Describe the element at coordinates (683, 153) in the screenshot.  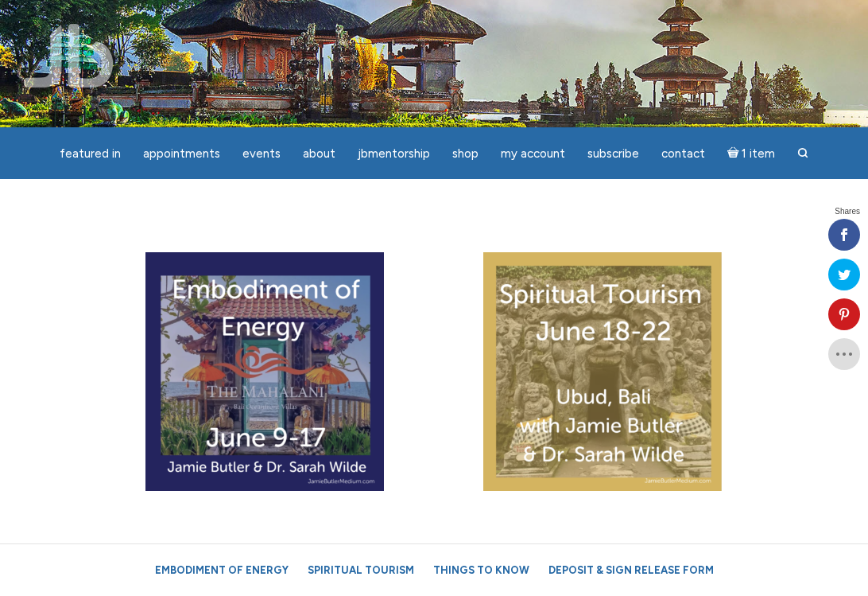
I see `a: Contact` at that location.